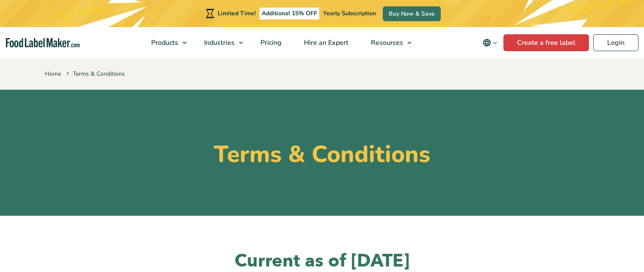 This screenshot has width=644, height=272. Describe the element at coordinates (386, 43) in the screenshot. I see `span: Resources` at that location.